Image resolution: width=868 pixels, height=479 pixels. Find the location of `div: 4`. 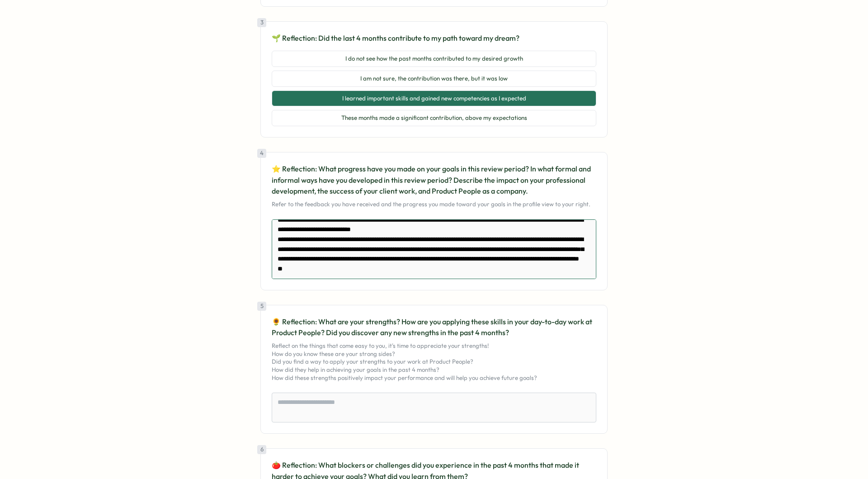

div: 4 is located at coordinates (262, 153).